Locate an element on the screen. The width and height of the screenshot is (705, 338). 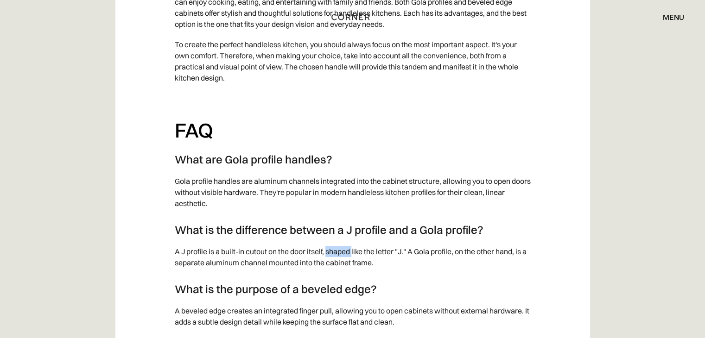
h2: FAQ is located at coordinates (353, 130).